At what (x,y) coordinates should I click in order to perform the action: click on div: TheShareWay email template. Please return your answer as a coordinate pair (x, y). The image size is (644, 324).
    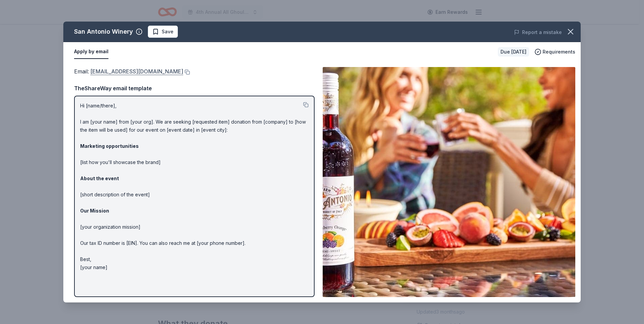
    Looking at the image, I should click on (194, 88).